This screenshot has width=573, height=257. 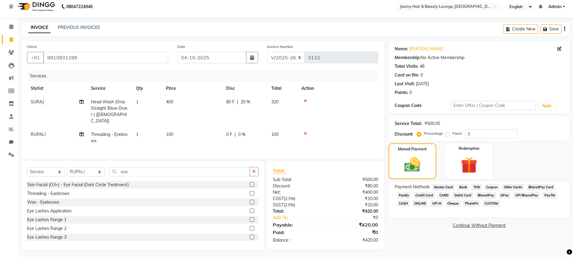 What do you see at coordinates (283, 88) in the screenshot?
I see `th: Total` at bounding box center [283, 88].